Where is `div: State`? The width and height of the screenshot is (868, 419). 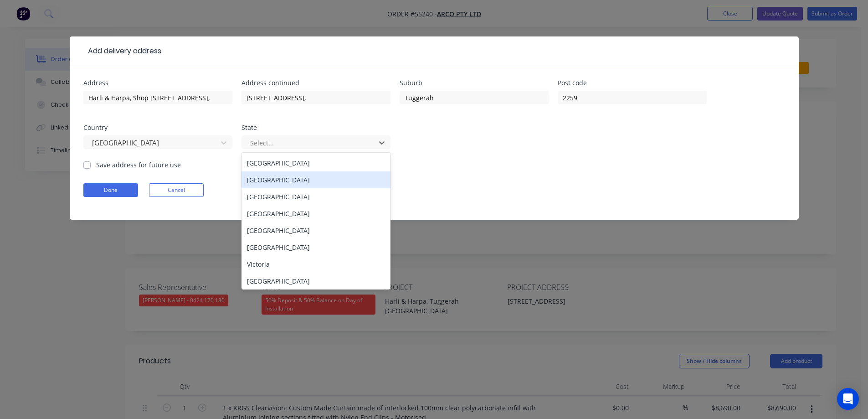
div: State is located at coordinates (316, 128).